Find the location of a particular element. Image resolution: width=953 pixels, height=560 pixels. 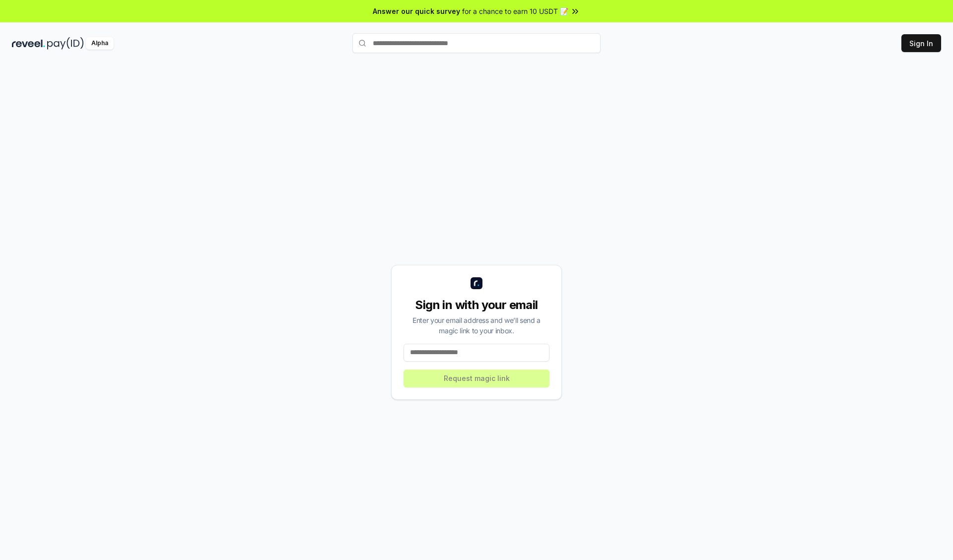

div: Sign in with your email is located at coordinates (476, 305).